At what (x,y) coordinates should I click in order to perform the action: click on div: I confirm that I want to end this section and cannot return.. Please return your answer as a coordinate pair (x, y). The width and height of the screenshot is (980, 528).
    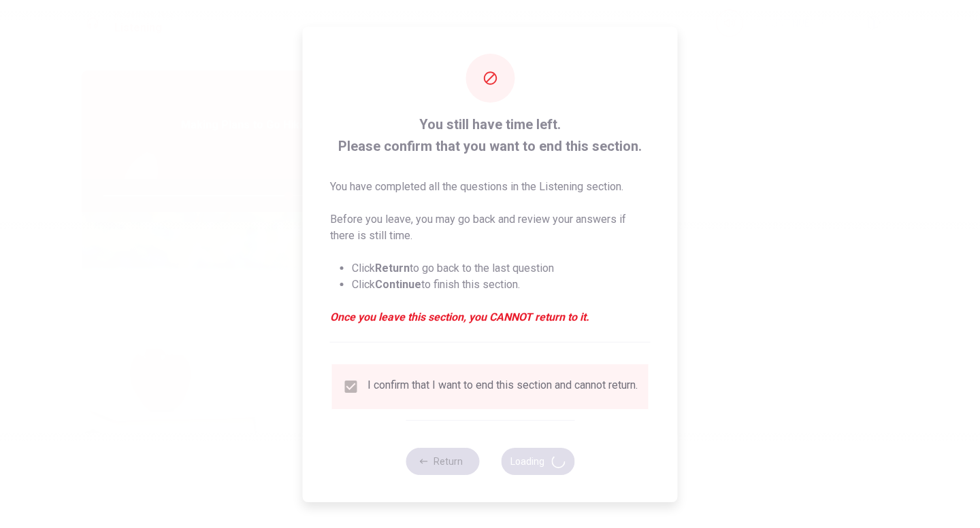
    Looking at the image, I should click on (502, 387).